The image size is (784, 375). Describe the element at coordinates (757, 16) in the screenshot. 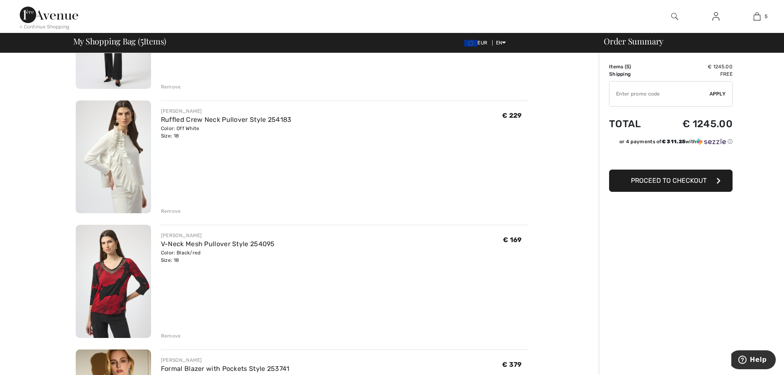

I see `img: My Bag` at that location.